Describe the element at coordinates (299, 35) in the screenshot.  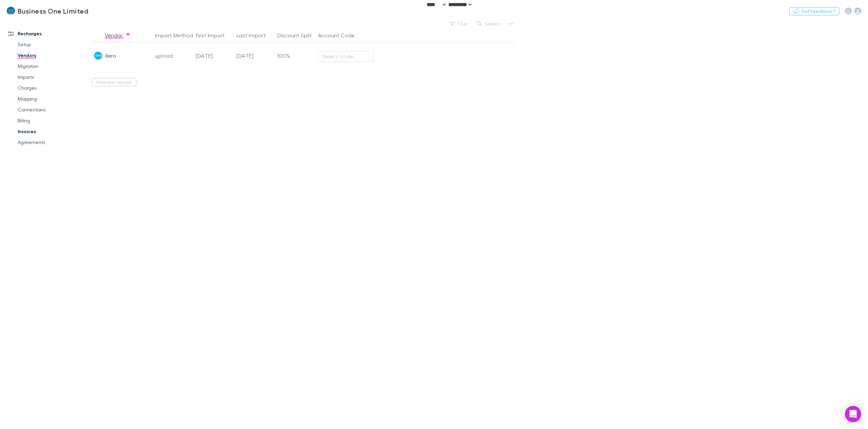
I see `button: Discount Split` at that location.